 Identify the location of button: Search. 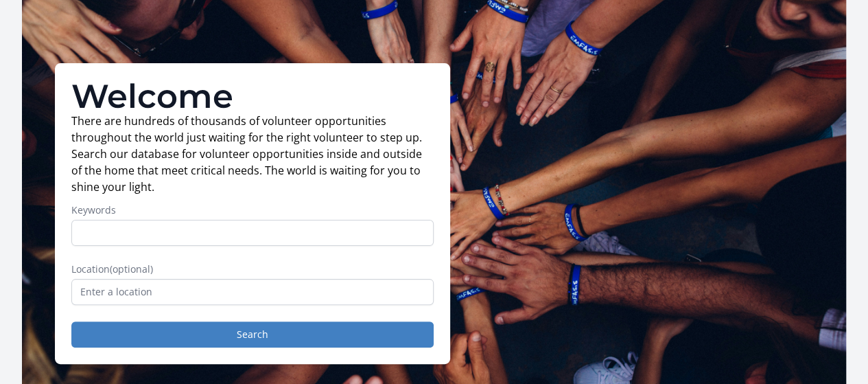
(252, 335).